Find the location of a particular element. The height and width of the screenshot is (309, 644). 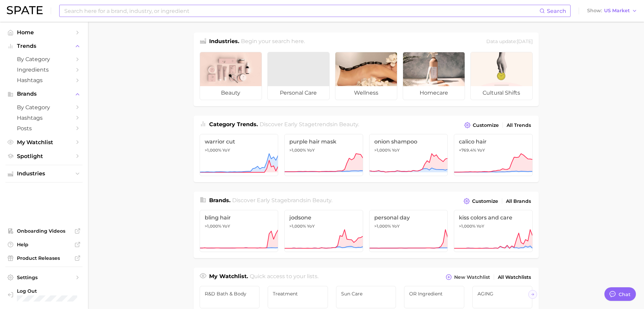

span: wellness is located at coordinates (366, 93).